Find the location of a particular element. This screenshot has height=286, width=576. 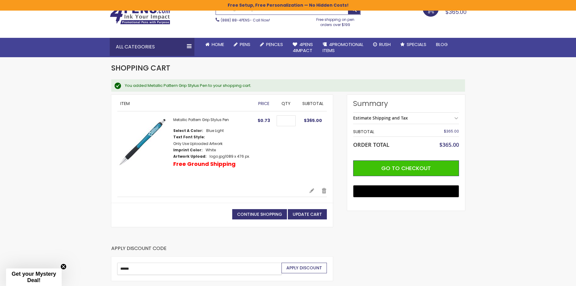

div: You added Metallic Pattern Grip Stylus Pen to your shopping cart. is located at coordinates (292, 86).